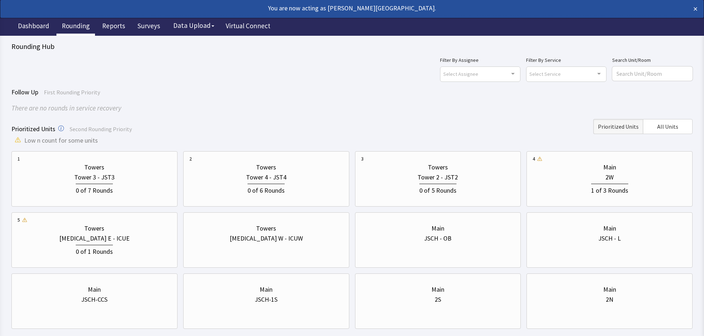 The width and height of the screenshot is (704, 336). What do you see at coordinates (566, 60) in the screenshot?
I see `label: Filter By Service` at bounding box center [566, 60].